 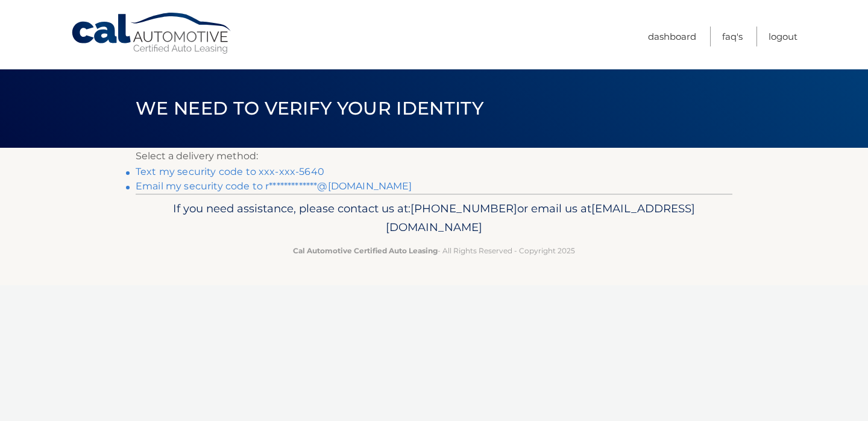 What do you see at coordinates (783, 36) in the screenshot?
I see `a: Logout` at bounding box center [783, 36].